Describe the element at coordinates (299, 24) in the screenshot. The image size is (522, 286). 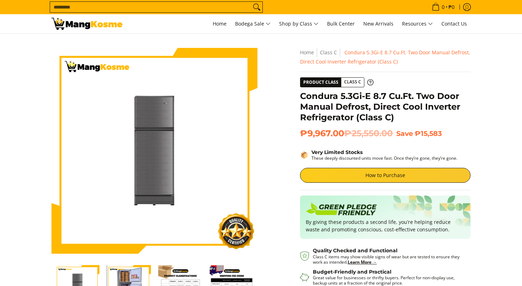
I see `span: Shop by Class` at that location.